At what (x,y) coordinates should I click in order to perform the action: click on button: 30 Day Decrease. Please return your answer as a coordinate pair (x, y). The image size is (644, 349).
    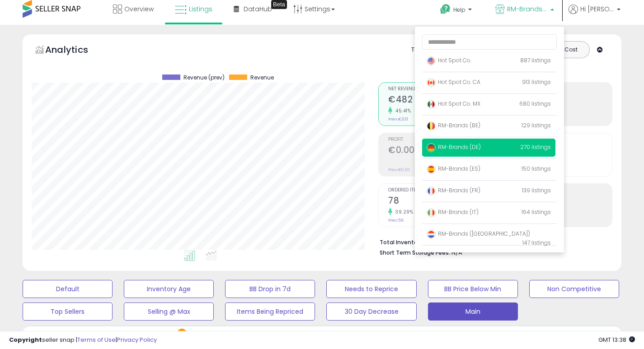
    Looking at the image, I should click on (371, 311).